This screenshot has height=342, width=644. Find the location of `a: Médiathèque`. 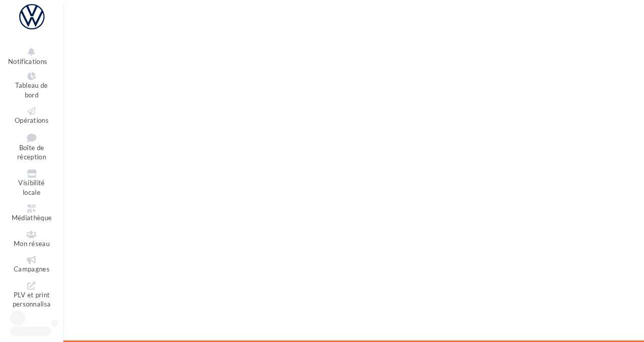

a: Médiathèque is located at coordinates (31, 213).